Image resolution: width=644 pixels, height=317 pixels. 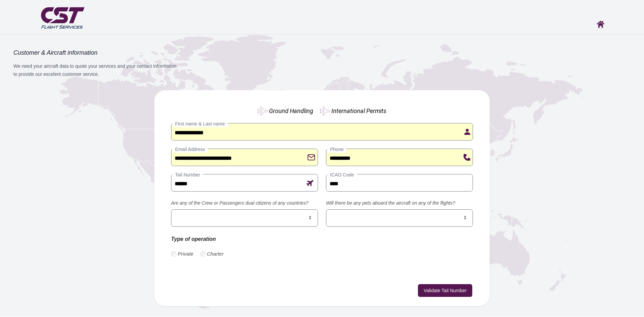 I want to click on label: Email Address, so click(x=190, y=149).